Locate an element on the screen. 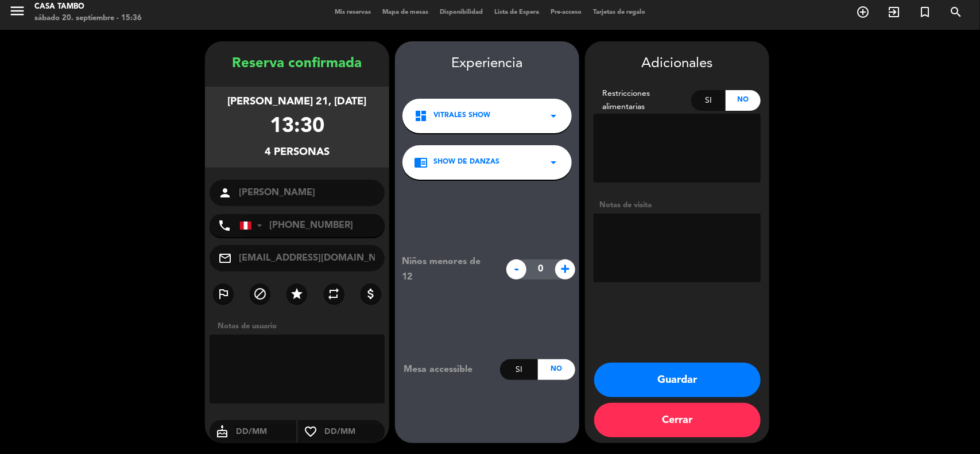  i: phone is located at coordinates (224, 226).